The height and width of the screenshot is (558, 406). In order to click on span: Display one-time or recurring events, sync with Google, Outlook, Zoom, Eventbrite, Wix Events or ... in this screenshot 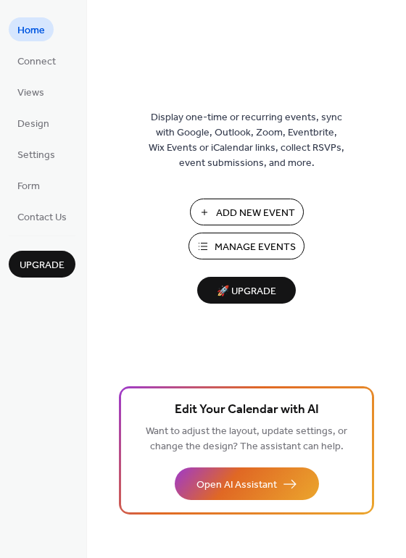, I will do `click(247, 141)`.